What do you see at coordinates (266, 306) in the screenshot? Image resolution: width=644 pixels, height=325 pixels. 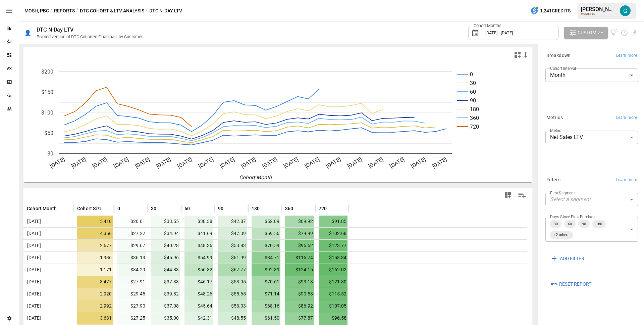 I see `span: $68.16` at bounding box center [266, 306].